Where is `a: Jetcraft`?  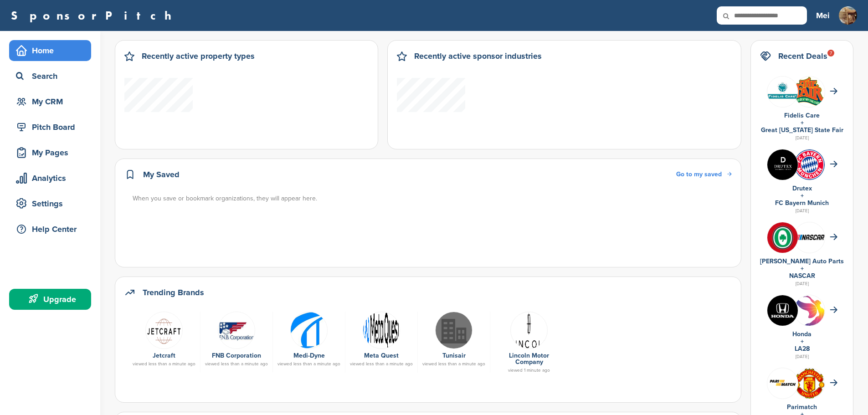
a: Jetcraft is located at coordinates (164, 355).